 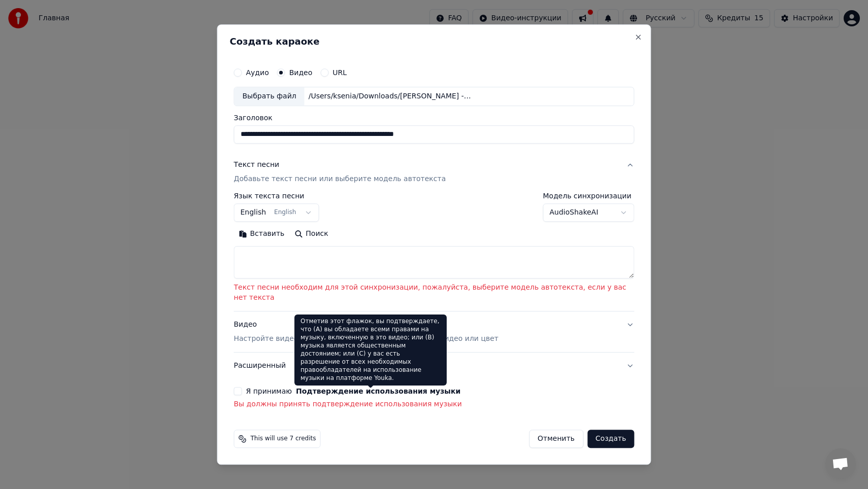 I want to click on div: Отметив этот флажок, вы подтверждаете, что (A) вы обладаете всеми правами на музыку, включенную в..., so click(x=370, y=350).